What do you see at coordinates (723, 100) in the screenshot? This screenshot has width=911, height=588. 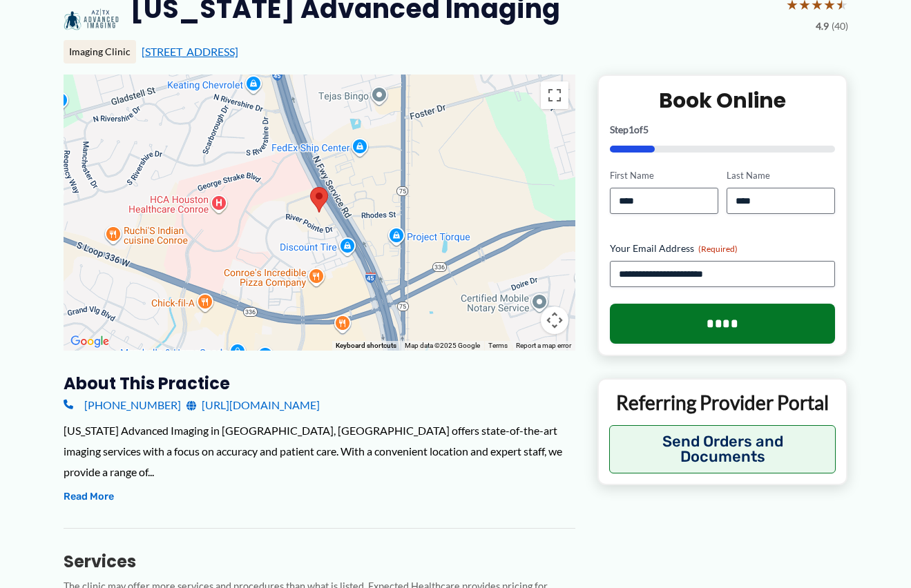 I see `h2: Book Online` at bounding box center [723, 100].